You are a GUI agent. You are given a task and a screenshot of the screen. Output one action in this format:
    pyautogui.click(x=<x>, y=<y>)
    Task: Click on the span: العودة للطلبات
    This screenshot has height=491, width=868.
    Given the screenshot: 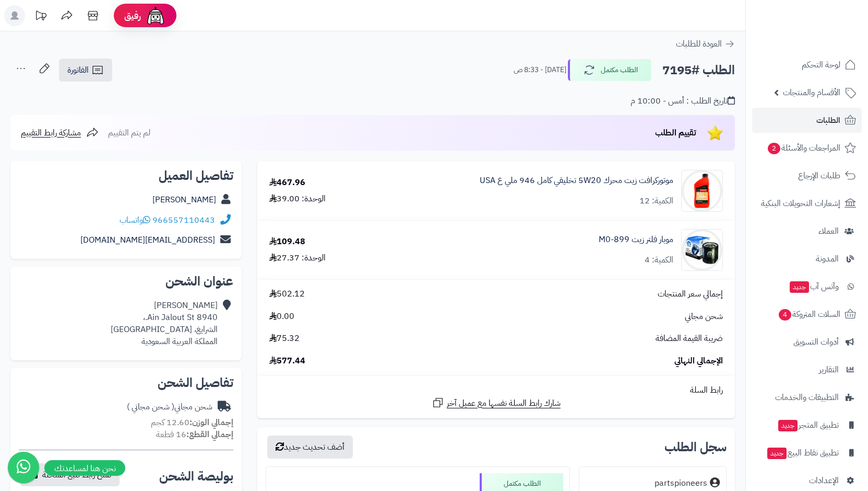 What is the action you would take?
    pyautogui.click(x=699, y=44)
    